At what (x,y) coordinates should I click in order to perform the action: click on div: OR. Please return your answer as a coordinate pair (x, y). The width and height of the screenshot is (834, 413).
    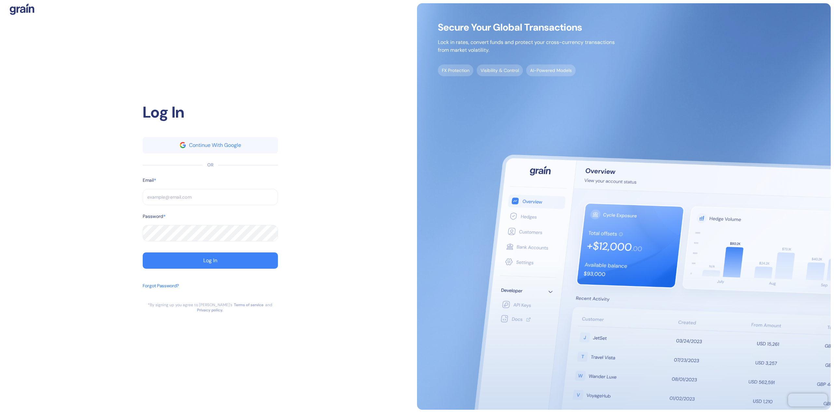
    Looking at the image, I should click on (210, 165).